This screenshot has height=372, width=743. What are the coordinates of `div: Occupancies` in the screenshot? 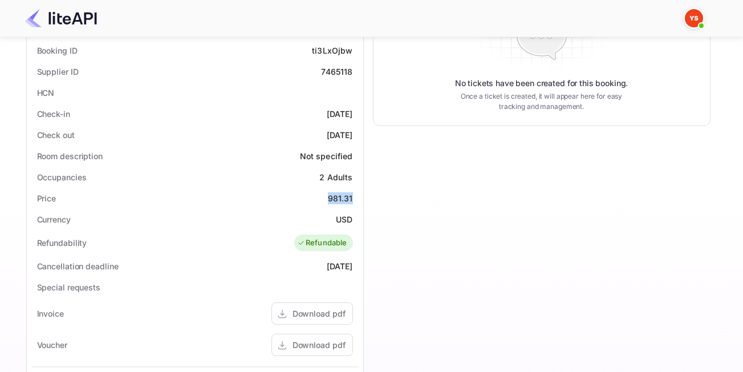 It's located at (62, 177).